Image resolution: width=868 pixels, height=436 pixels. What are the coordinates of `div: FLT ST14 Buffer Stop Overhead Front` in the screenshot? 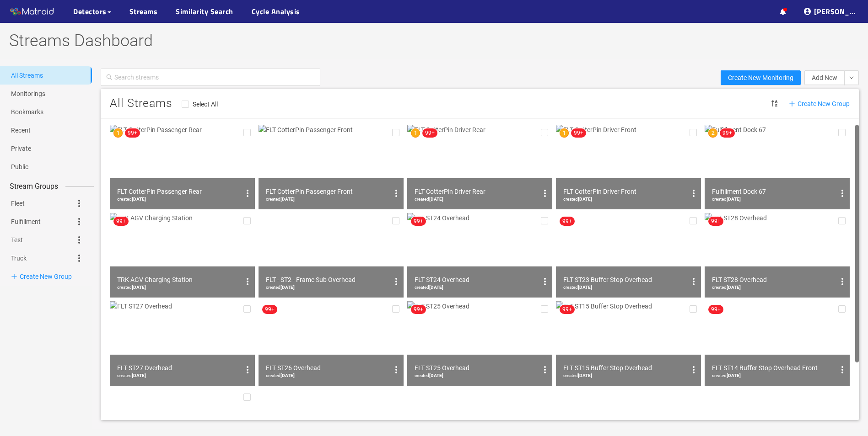 It's located at (773, 368).